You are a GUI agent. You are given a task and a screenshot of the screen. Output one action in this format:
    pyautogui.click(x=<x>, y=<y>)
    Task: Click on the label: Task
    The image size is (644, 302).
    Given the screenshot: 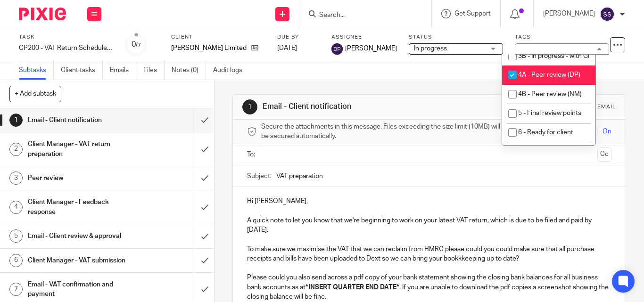 What is the action you would take?
    pyautogui.click(x=66, y=37)
    